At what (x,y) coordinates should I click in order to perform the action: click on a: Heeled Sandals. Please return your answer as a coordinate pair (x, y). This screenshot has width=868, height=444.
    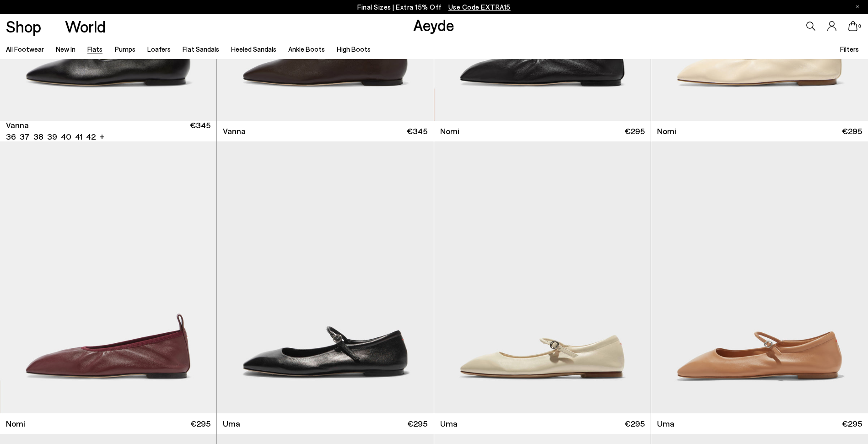
    Looking at the image, I should click on (253, 49).